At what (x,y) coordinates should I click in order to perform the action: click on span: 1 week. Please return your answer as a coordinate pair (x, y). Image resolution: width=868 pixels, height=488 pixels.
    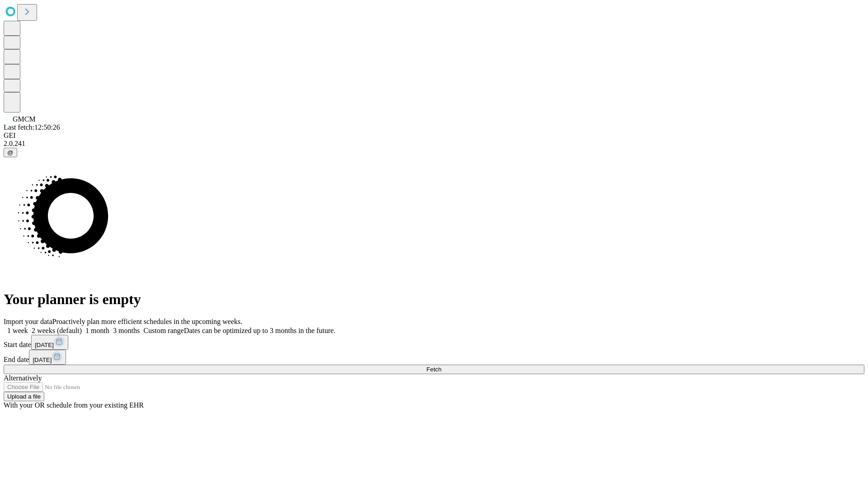
    Looking at the image, I should click on (18, 330).